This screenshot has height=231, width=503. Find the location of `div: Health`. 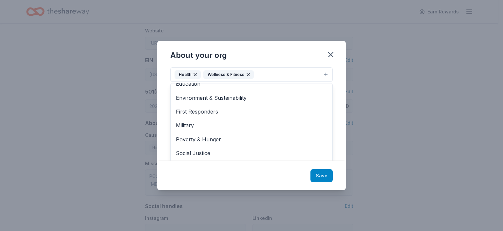

div: Health is located at coordinates (188, 75).